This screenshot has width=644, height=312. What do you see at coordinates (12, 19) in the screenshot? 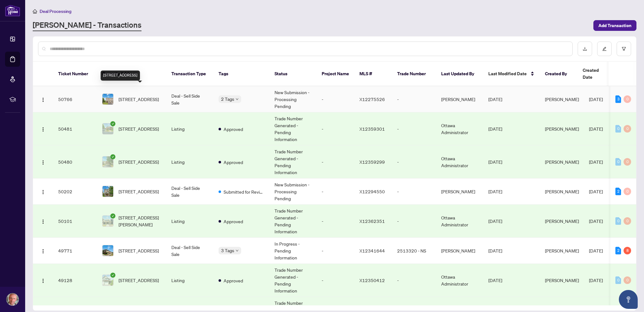
I see `img: website_grey.svg` at bounding box center [12, 19].